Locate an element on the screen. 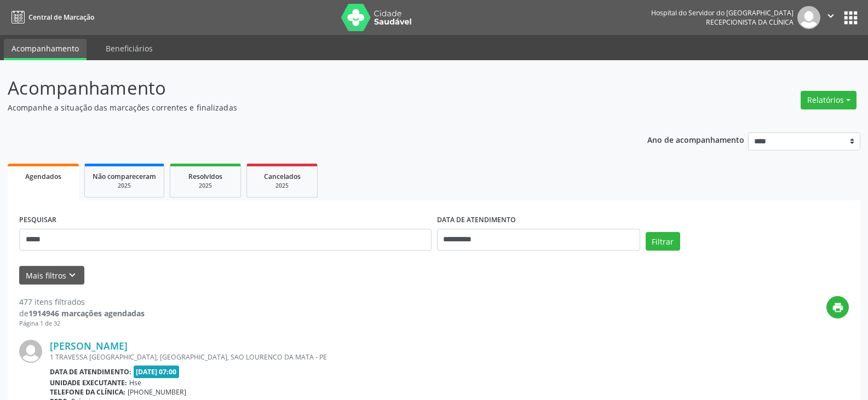  button: print is located at coordinates (837, 307).